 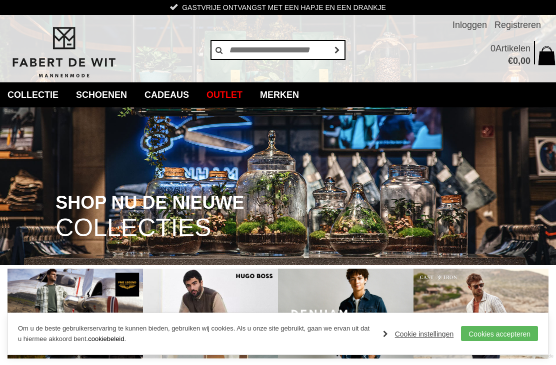 What do you see at coordinates (525, 61) in the screenshot?
I see `span: 00` at bounding box center [525, 61].